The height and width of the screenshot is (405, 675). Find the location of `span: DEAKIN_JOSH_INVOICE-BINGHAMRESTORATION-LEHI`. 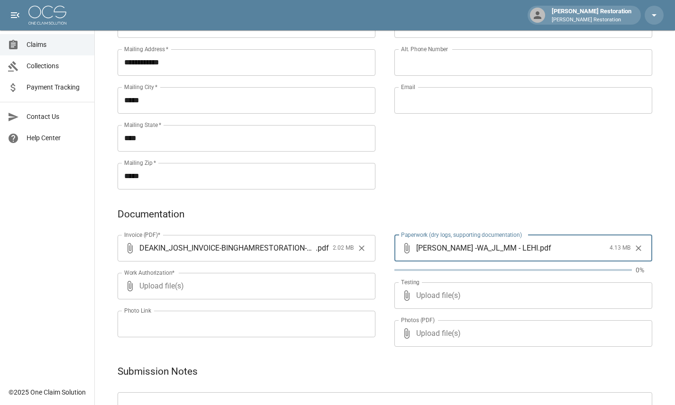

span: DEAKIN_JOSH_INVOICE-BINGHAMRESTORATION-LEHI is located at coordinates (227, 248).